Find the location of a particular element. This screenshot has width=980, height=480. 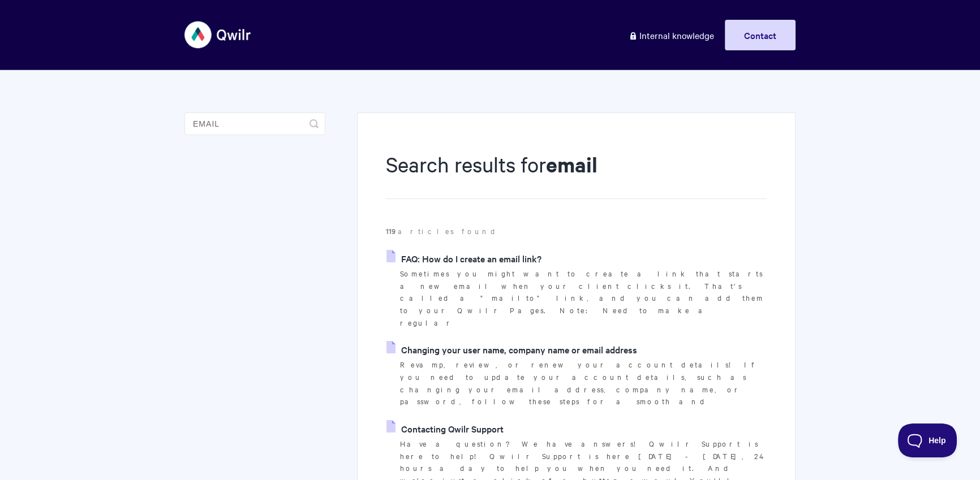

p: articles found is located at coordinates (576, 231).